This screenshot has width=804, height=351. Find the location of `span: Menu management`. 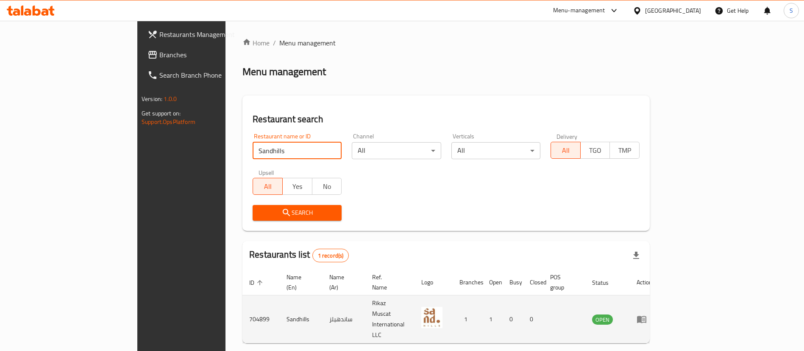

span: Menu management is located at coordinates (307, 43).